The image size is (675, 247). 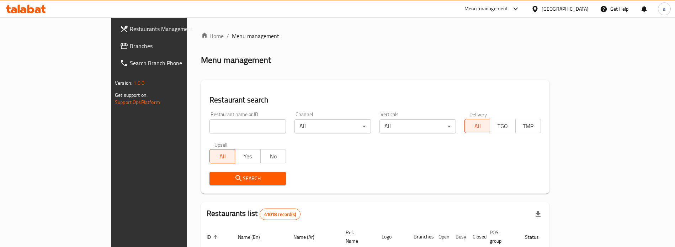 I want to click on span: Restaurants Management, so click(x=174, y=29).